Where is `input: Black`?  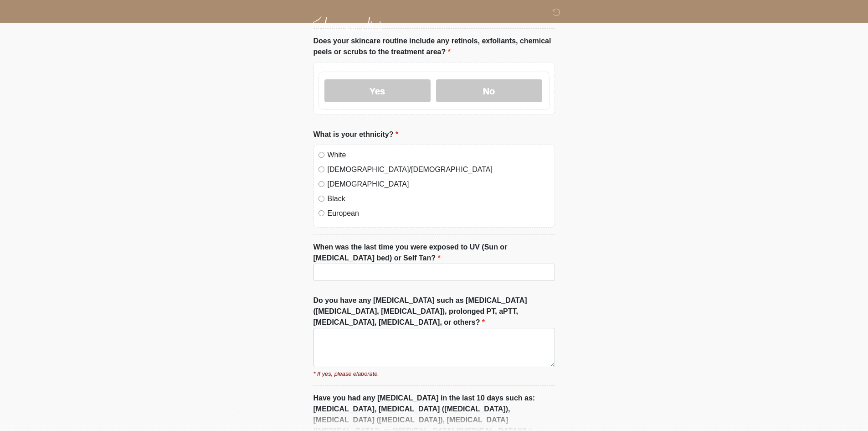 input: Black is located at coordinates (321, 198).